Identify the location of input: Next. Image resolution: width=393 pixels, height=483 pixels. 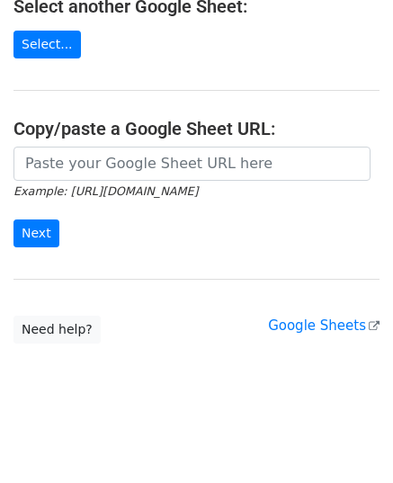
(36, 233).